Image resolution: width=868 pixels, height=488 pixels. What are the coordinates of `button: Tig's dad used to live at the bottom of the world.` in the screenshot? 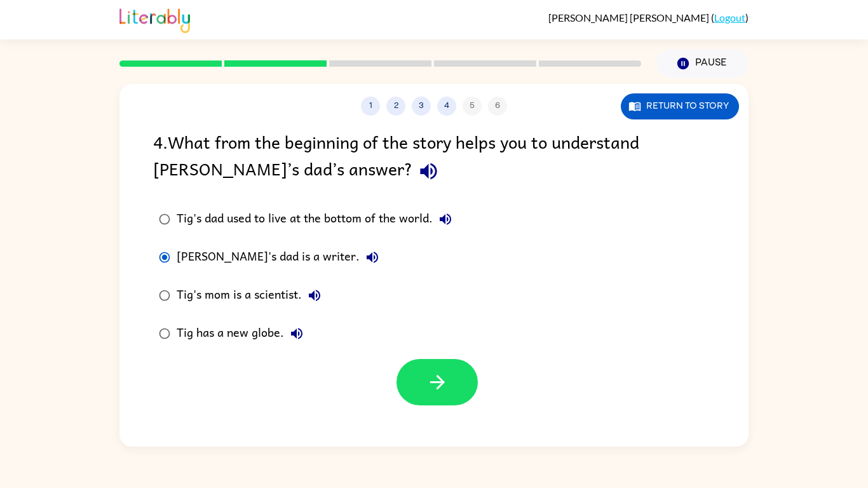 It's located at (446, 219).